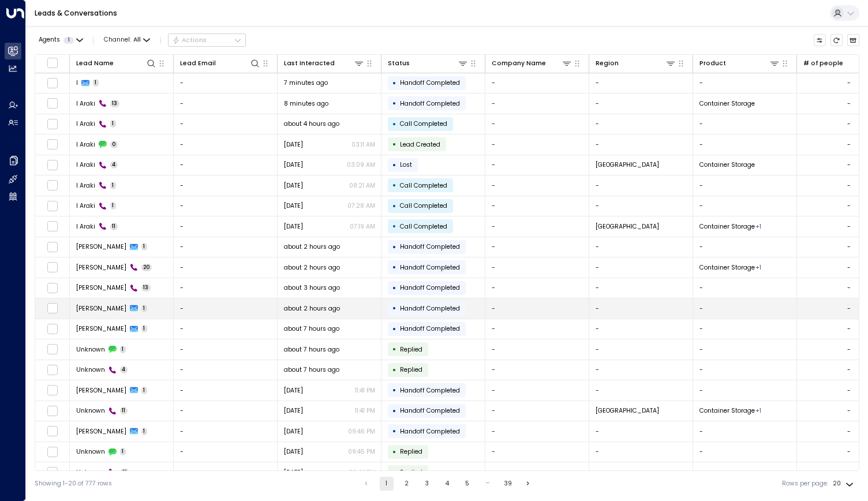  Describe the element at coordinates (423, 123) in the screenshot. I see `span: Call Completed` at that location.